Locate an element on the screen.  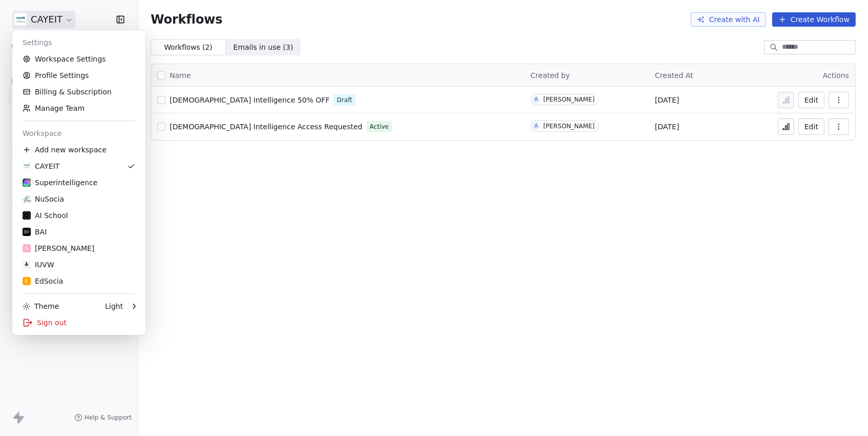
a: Manage Team is located at coordinates (79, 108).